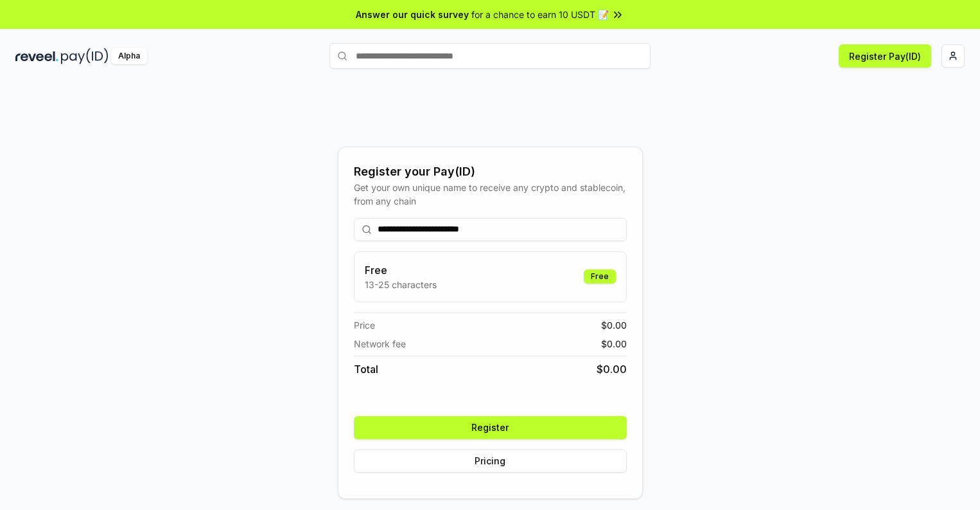 The image size is (980, 510). What do you see at coordinates (129, 56) in the screenshot?
I see `div: Alpha` at bounding box center [129, 56].